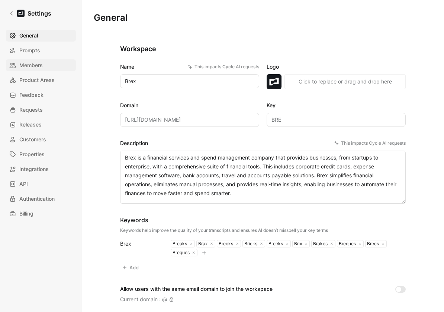 Image resolution: width=444 pixels, height=312 pixels. I want to click on input: Some placeholder, so click(189, 120).